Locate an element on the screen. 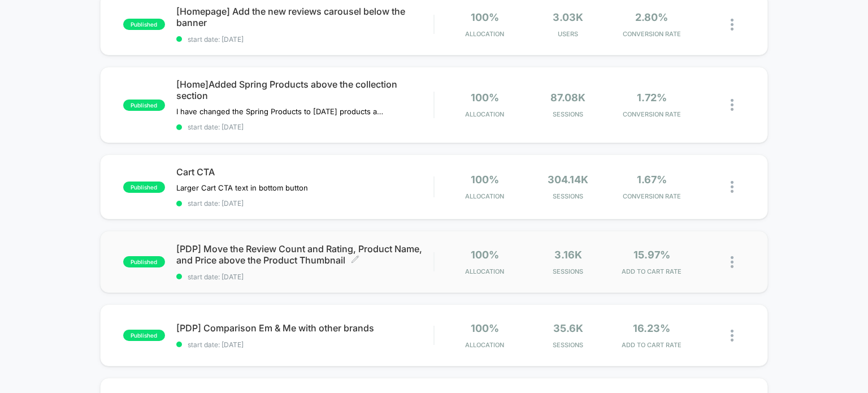  span: Cart CTA is located at coordinates (305, 172).